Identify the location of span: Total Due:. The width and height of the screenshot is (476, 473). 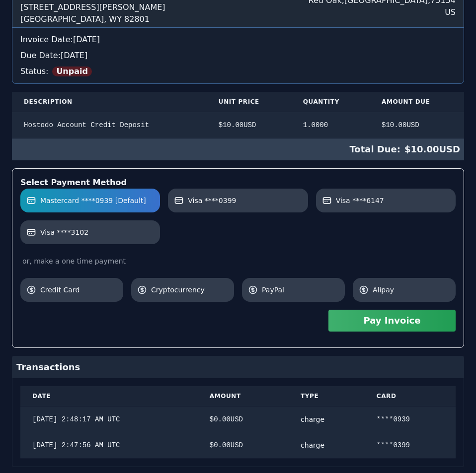
(376, 149).